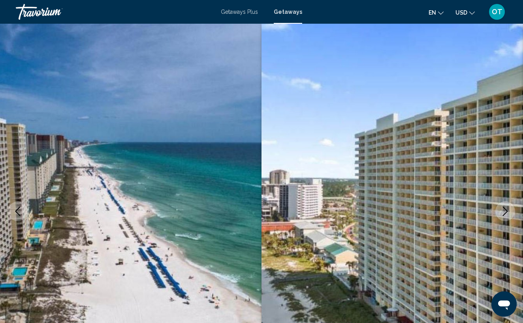  What do you see at coordinates (240, 12) in the screenshot?
I see `span: Getaways Plus` at bounding box center [240, 12].